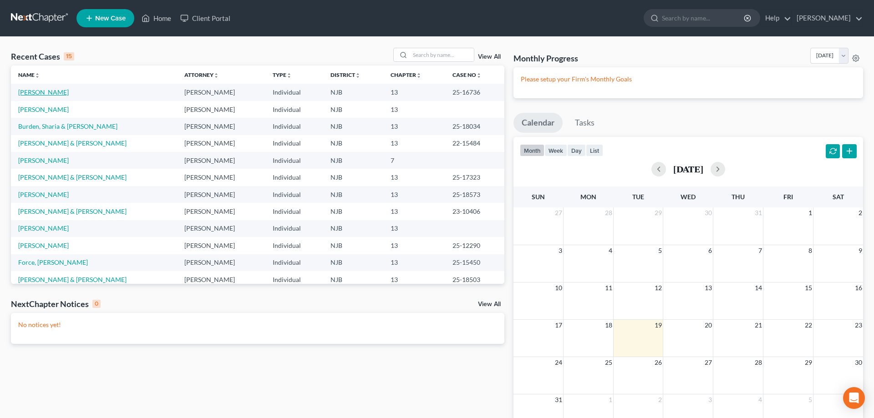 This screenshot has height=418, width=874. I want to click on a: Typeunfold_more, so click(282, 75).